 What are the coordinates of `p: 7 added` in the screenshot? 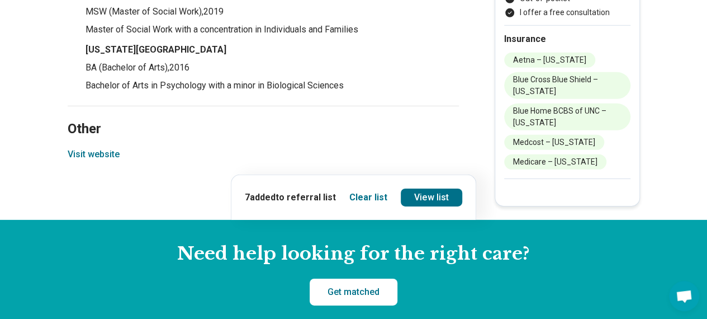 It's located at (290, 197).